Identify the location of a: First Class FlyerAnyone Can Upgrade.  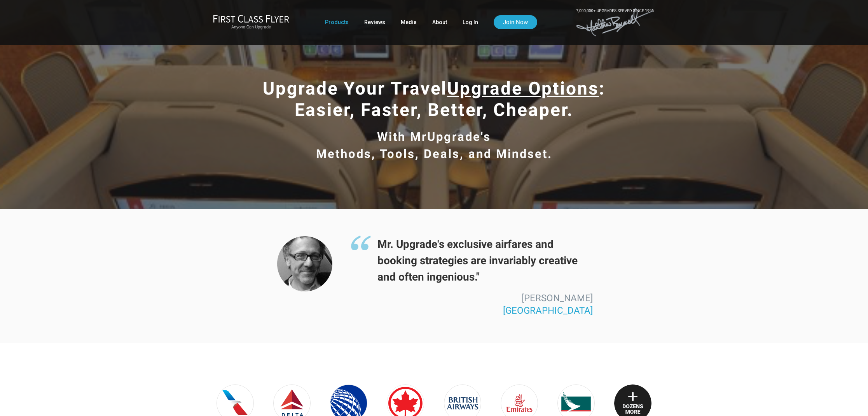
(251, 22).